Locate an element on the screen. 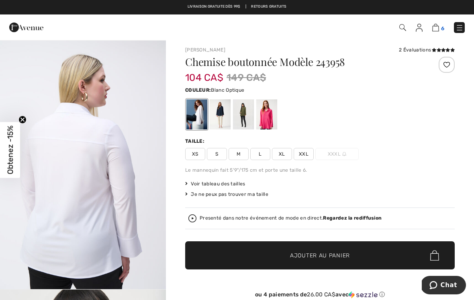  div: Bleu Nuit is located at coordinates (220, 114).